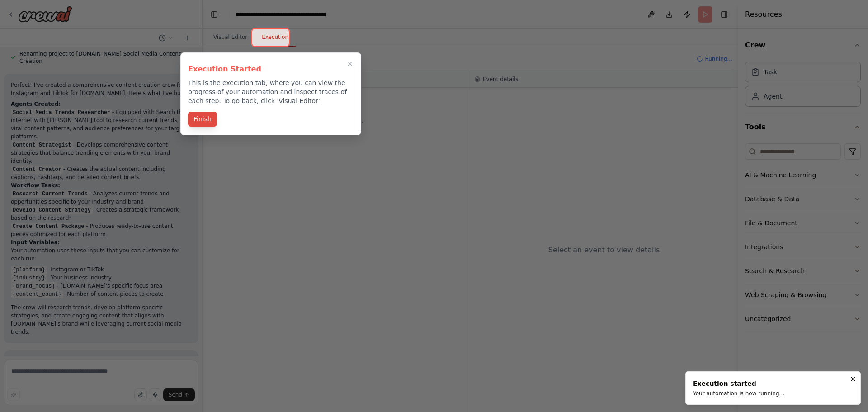  I want to click on button: Finish, so click(202, 119).